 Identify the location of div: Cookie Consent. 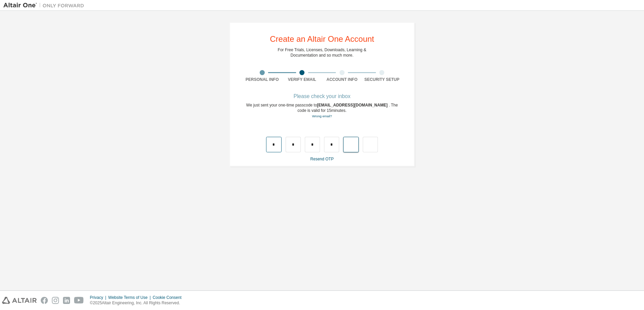
(169, 298).